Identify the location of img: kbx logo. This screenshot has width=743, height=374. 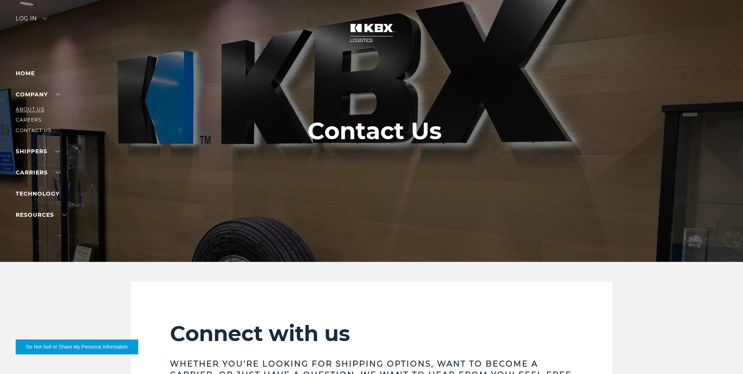
(372, 33).